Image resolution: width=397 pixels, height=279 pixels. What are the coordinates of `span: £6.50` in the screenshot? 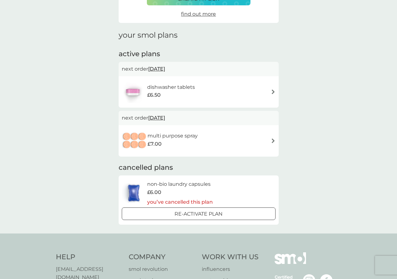 It's located at (154, 95).